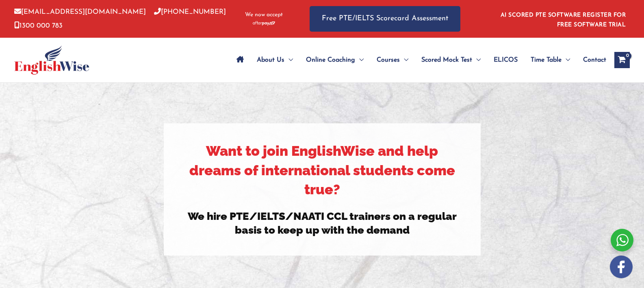  Describe the element at coordinates (275, 60) in the screenshot. I see `a: About UsMenu Toggle` at that location.